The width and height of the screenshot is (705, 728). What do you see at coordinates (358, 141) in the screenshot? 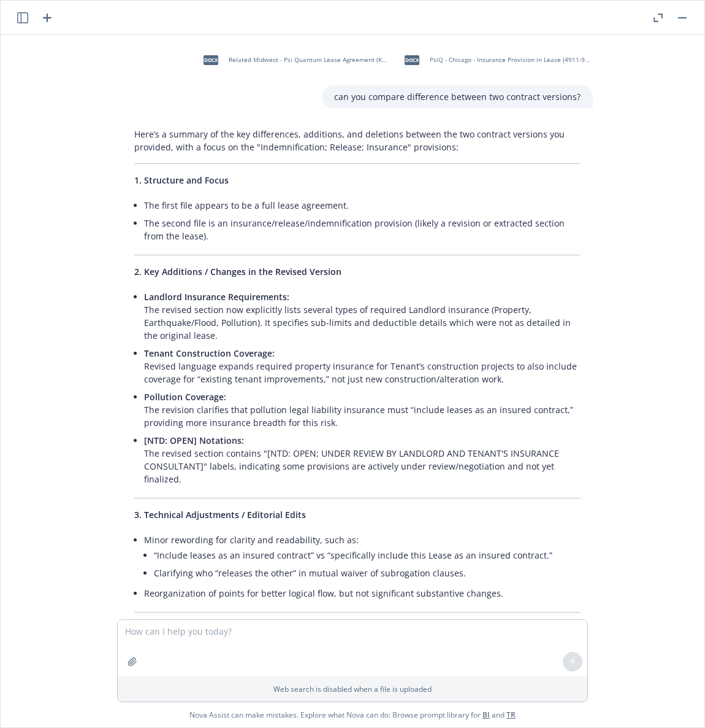
I see `p: Here’s a summary of the key differences, additions, and deletions between the two contract versio...` at bounding box center [358, 141].